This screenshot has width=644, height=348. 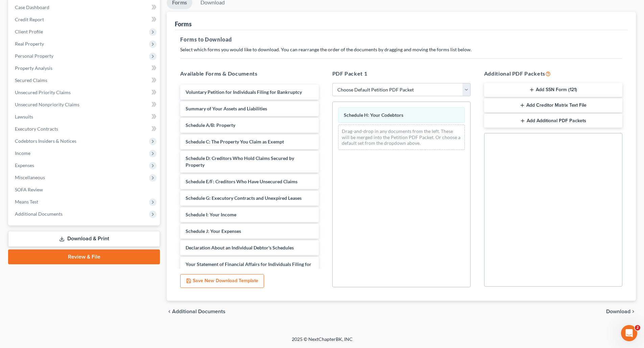 What do you see at coordinates (183, 24) in the screenshot?
I see `div: Forms` at bounding box center [183, 24].